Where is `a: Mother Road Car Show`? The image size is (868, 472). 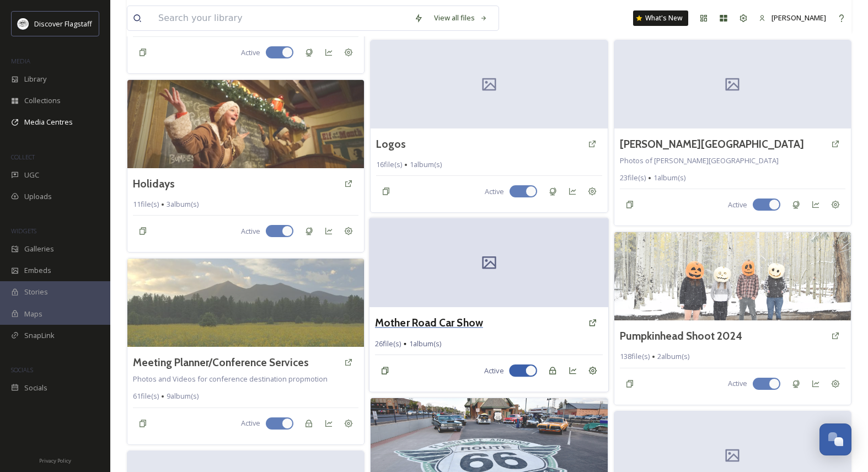
a: Mother Road Car Show is located at coordinates (429, 322).